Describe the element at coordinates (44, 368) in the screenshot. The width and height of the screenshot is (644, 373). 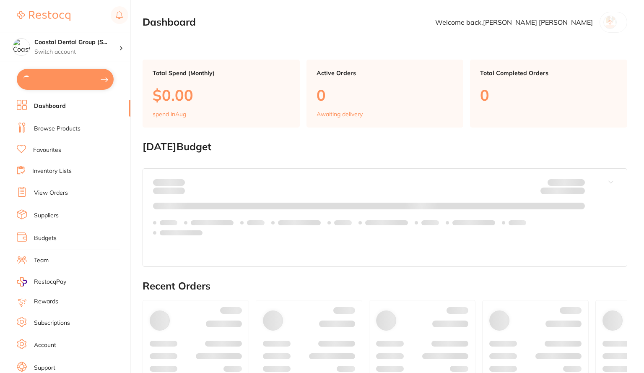
I see `a: Support` at that location.